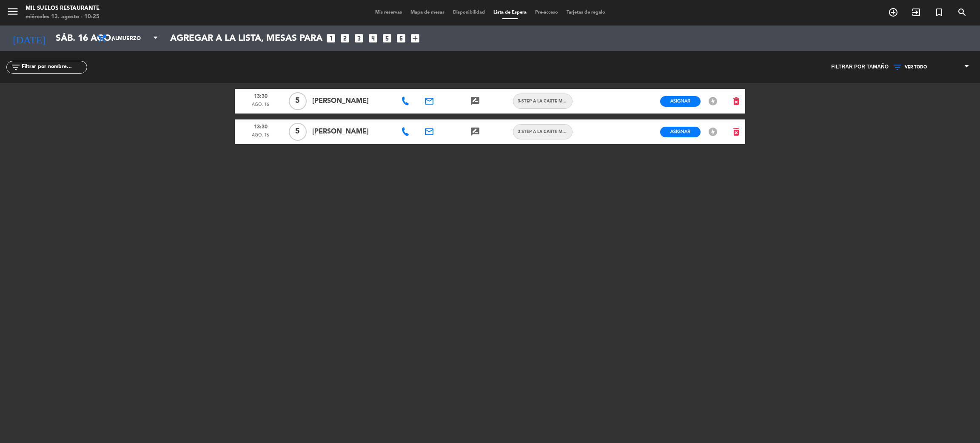  Describe the element at coordinates (859, 68) in the screenshot. I see `span: Filtrar por tamaño` at that location.